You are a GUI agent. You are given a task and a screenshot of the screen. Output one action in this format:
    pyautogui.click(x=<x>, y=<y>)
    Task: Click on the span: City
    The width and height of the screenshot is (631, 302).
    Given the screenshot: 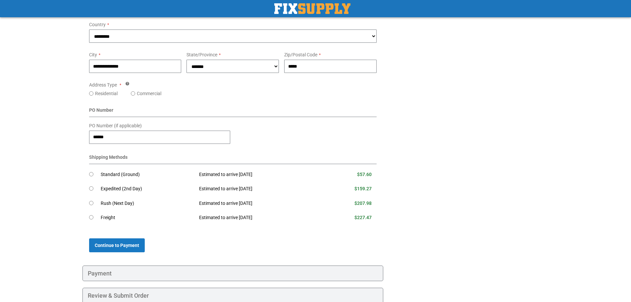 What is the action you would take?
    pyautogui.click(x=93, y=55)
    